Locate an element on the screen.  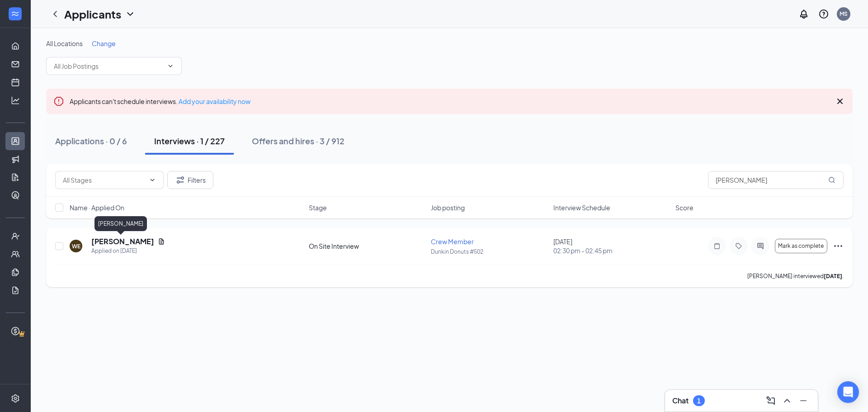
svg: Notifications is located at coordinates (804, 14).